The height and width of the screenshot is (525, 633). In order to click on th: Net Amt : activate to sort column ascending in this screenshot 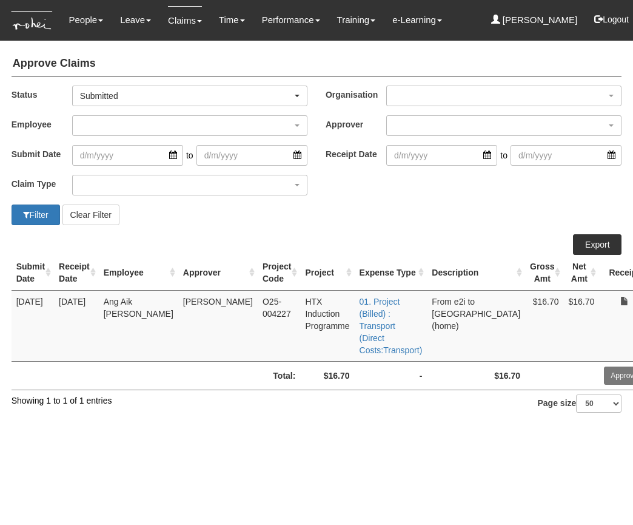, I will do `click(581, 272)`.